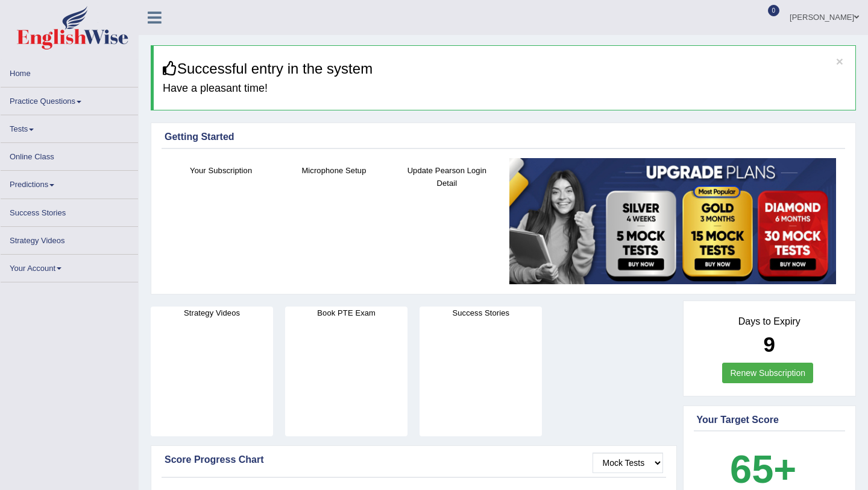 This screenshot has width=868, height=490. Describe the element at coordinates (69, 210) in the screenshot. I see `a: Success Stories` at that location.